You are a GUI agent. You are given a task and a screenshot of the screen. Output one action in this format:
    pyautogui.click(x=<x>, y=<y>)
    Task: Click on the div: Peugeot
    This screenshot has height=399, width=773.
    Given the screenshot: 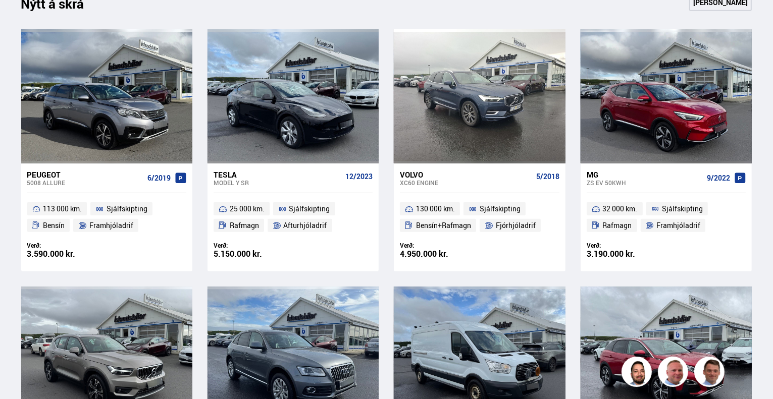 What is the action you would take?
    pyautogui.click(x=85, y=175)
    